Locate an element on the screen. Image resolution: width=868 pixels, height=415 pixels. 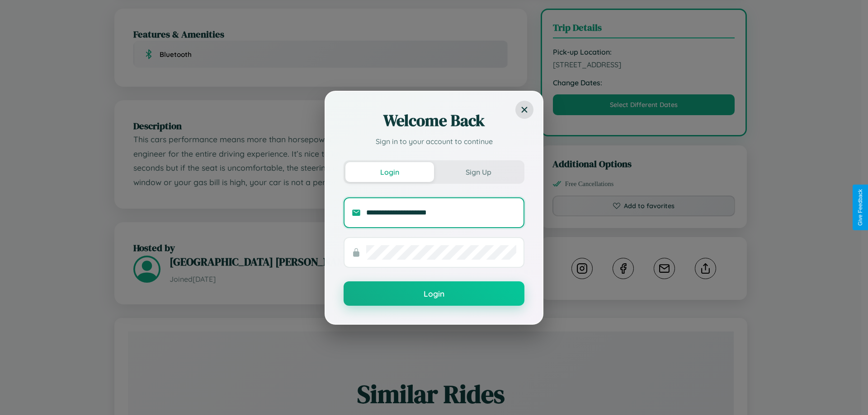
h2: Welcome Back is located at coordinates (434, 120).